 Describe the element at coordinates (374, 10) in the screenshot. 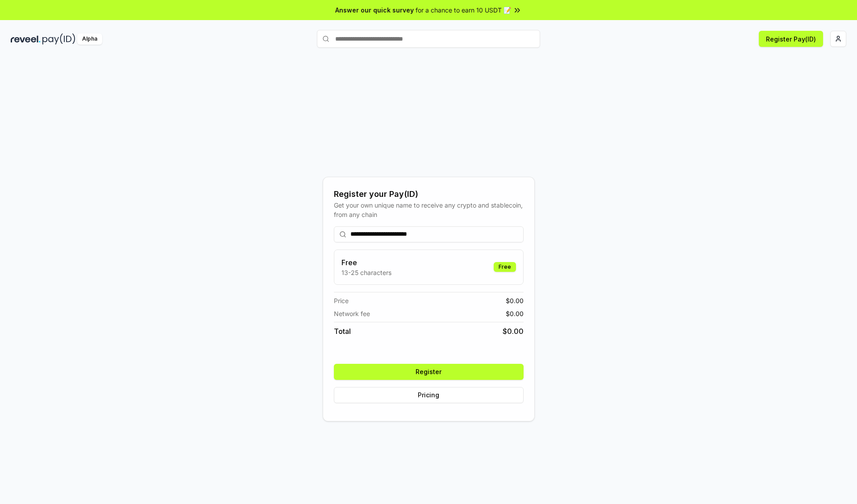

I see `span: Answer our quick survey` at that location.